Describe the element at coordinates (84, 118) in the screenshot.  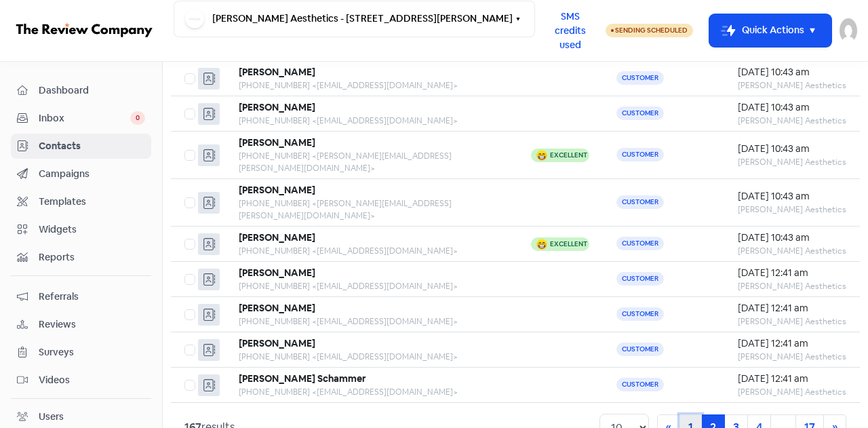
I see `span: Inbox` at that location.